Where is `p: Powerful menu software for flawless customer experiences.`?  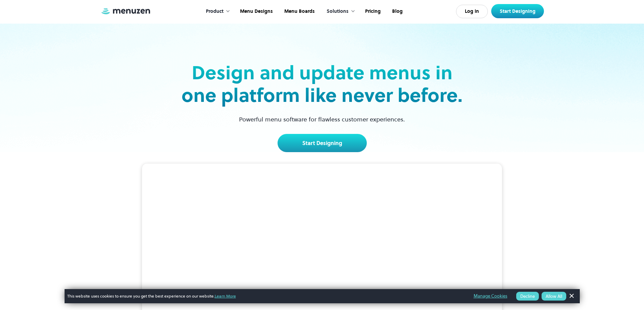 p: Powerful menu software for flawless customer experiences. is located at coordinates (322, 119).